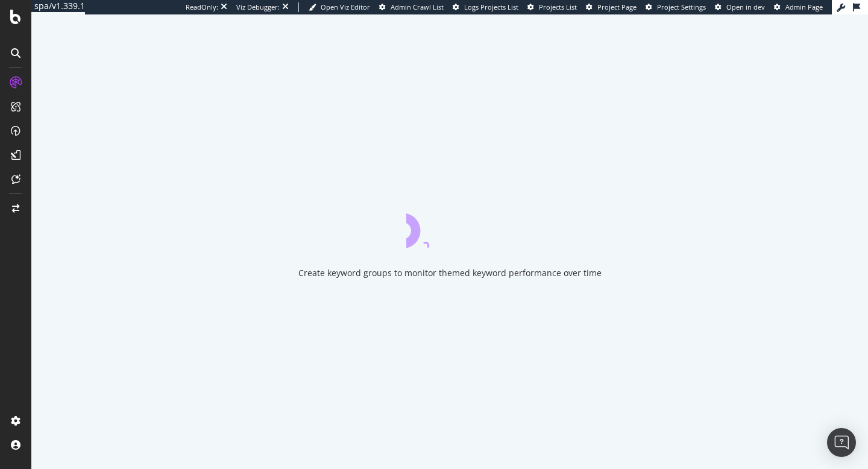 This screenshot has height=469, width=868. What do you see at coordinates (681, 7) in the screenshot?
I see `span: Project Settings` at bounding box center [681, 7].